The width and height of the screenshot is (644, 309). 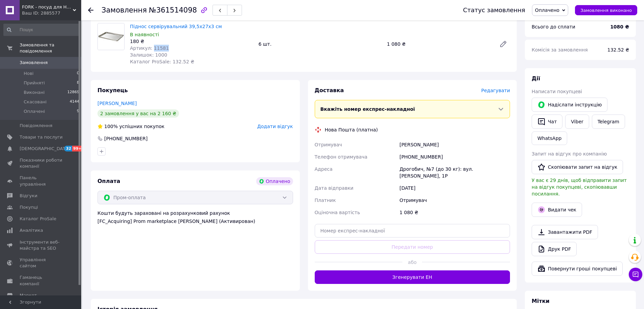 What do you see at coordinates (275, 126) in the screenshot?
I see `span: Додати відгук` at bounding box center [275, 126].